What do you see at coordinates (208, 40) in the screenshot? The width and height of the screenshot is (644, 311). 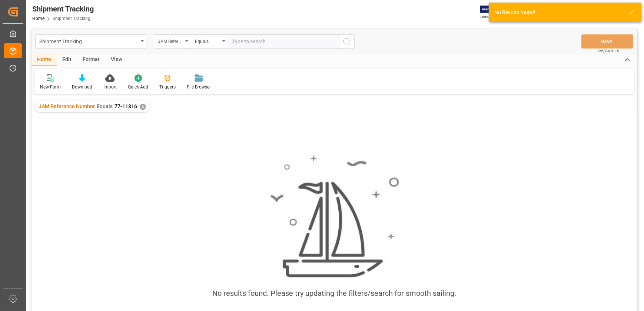 I see `div: Equals` at bounding box center [208, 40].